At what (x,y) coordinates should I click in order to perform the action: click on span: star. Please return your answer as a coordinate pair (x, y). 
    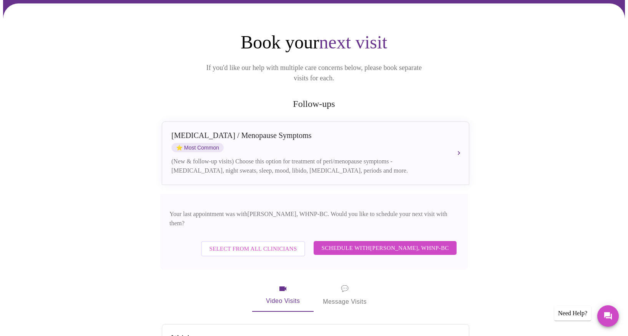
    Looking at the image, I should click on (179, 148).